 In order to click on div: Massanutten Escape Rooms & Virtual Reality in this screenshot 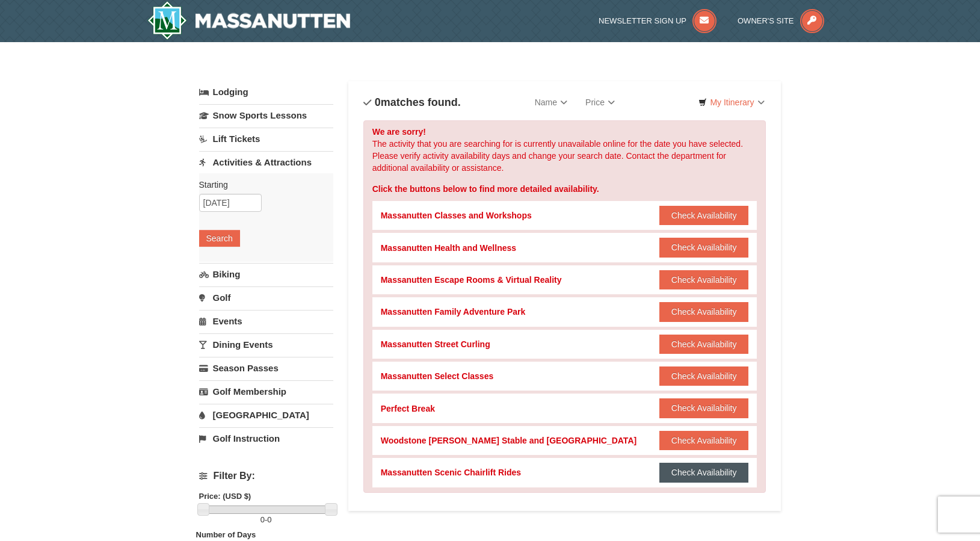, I will do `click(471, 280)`.